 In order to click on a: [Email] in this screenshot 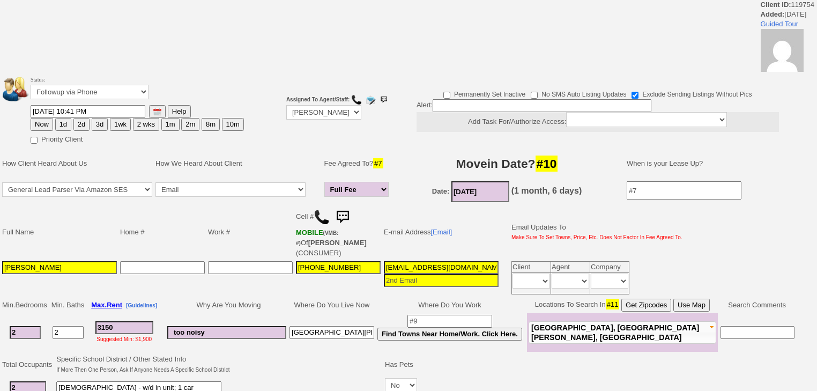, I will do `click(441, 231)`.